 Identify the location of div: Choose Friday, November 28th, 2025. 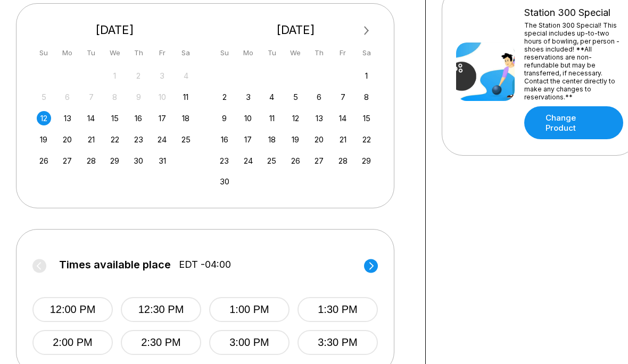
(343, 160).